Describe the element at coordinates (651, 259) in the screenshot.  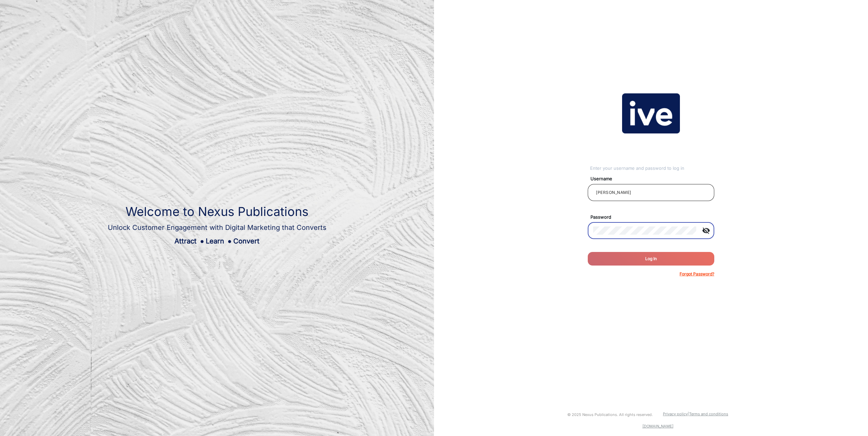
I see `button: Log In` at that location.